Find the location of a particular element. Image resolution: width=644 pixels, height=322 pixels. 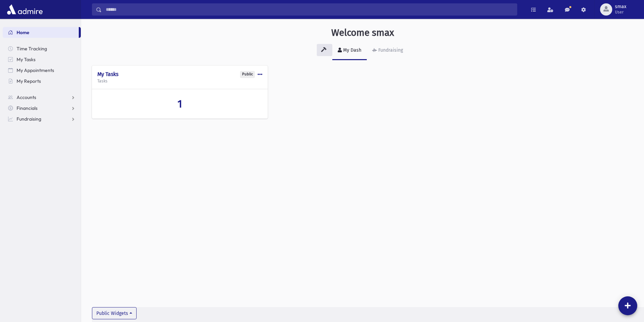

a: My Dash is located at coordinates (350, 50).